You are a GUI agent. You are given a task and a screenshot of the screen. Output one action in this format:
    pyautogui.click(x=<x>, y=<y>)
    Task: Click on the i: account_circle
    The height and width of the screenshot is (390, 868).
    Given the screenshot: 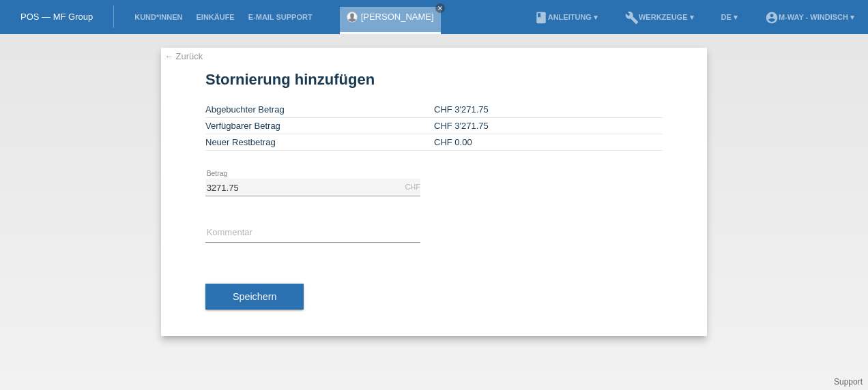 What is the action you would take?
    pyautogui.click(x=772, y=18)
    